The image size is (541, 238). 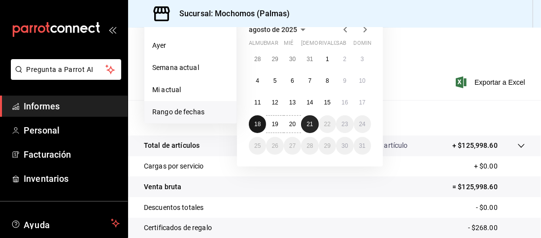 What do you see at coordinates (344, 59) in the screenshot?
I see `button: 2 de agosto de 2025` at bounding box center [344, 59].